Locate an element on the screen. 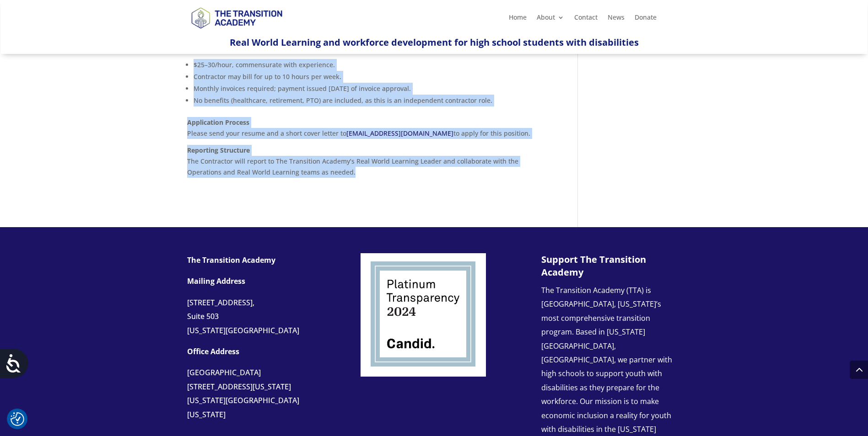 This screenshot has height=436, width=868. strong: Application Process is located at coordinates (218, 122).